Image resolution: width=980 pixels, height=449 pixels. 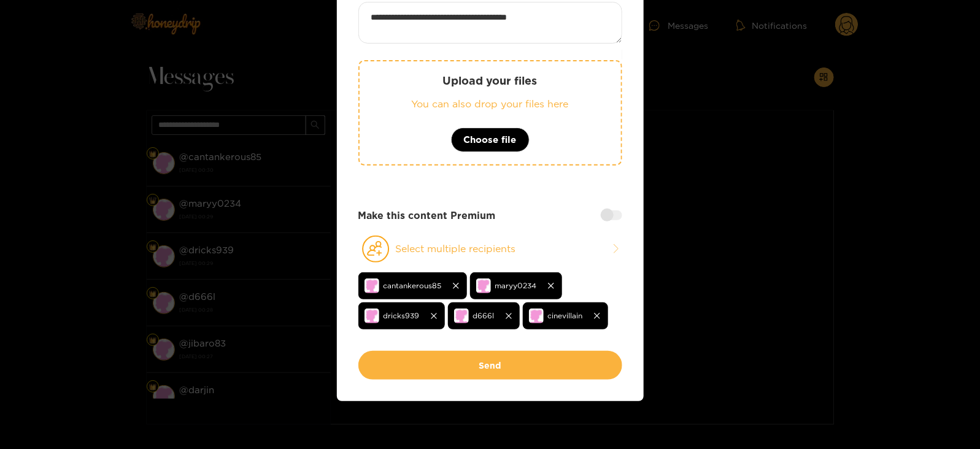 What do you see at coordinates (484, 316) in the screenshot?
I see `span: d666l` at bounding box center [484, 316].